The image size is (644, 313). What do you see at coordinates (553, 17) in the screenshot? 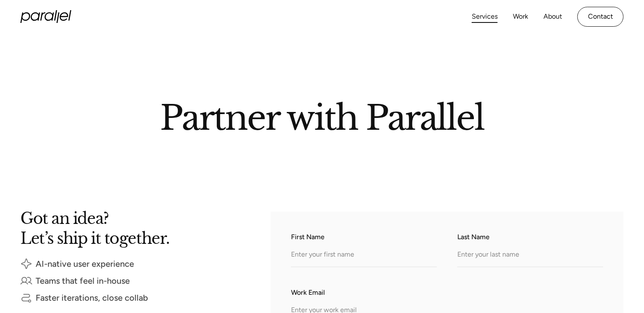
I see `a: About` at bounding box center [553, 17].